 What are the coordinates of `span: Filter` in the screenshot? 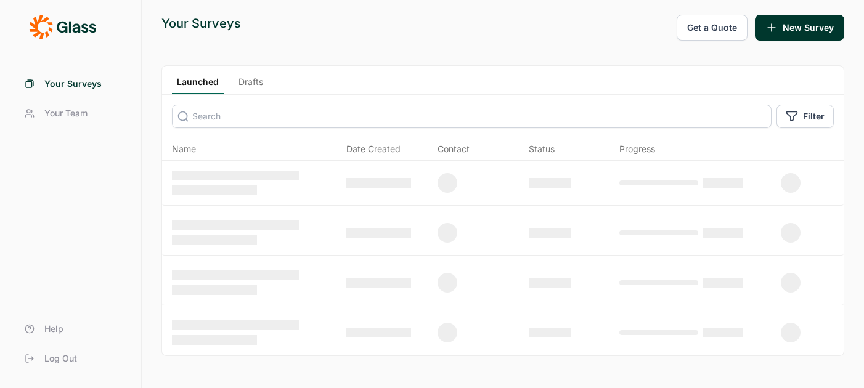 It's located at (813, 116).